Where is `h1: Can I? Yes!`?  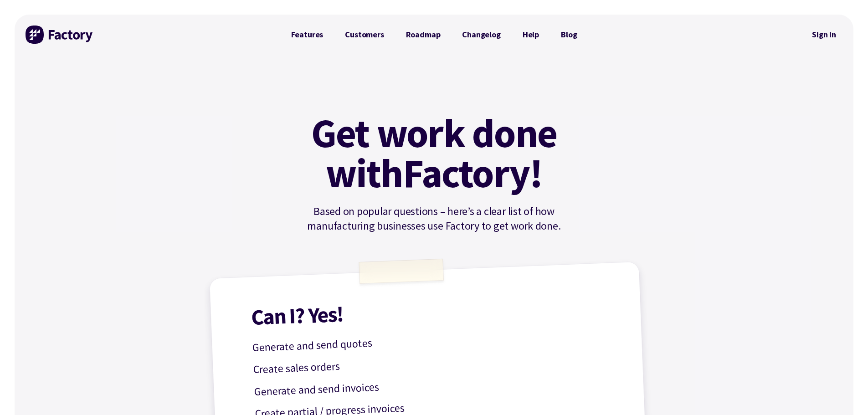
h1: Can I? Yes! is located at coordinates (433, 310).